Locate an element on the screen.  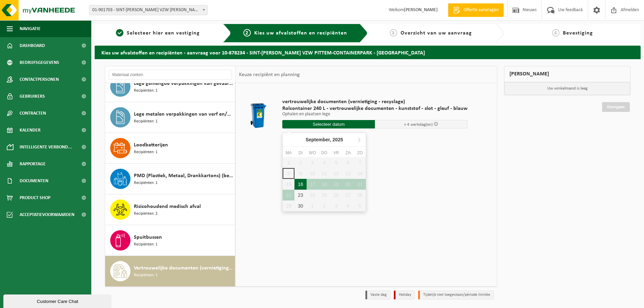
button: PMD (Plastiek, Metaal, Drankkartons) (bedrijven) Recipiënten: 1 is located at coordinates (170, 179).